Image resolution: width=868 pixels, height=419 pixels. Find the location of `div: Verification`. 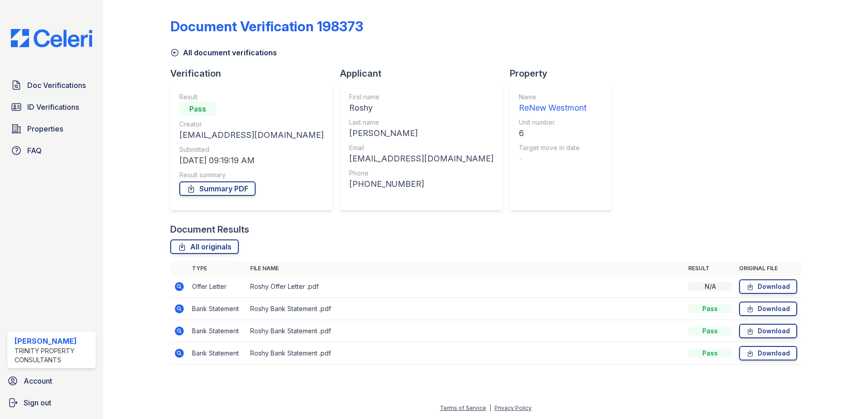

div: Verification is located at coordinates (255, 73).